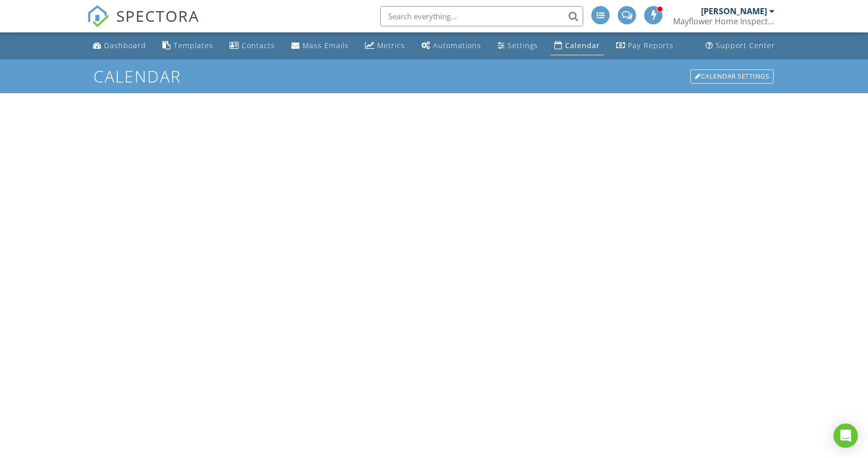  I want to click on div: Contacts, so click(258, 45).